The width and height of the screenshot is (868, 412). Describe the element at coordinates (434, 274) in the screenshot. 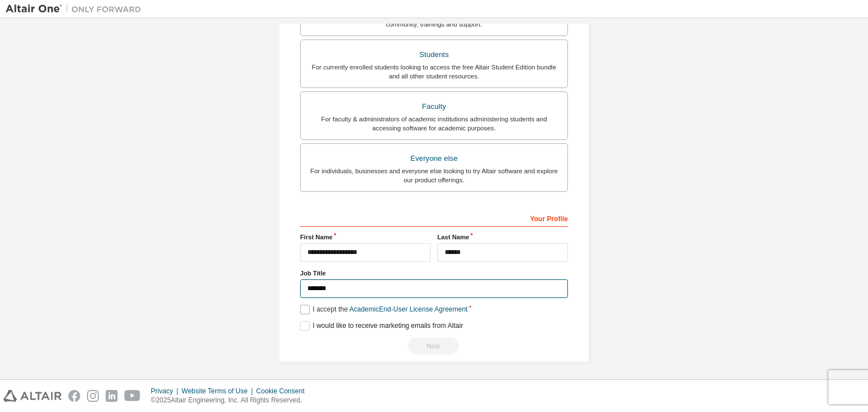

I see `label: Job Title` at that location.